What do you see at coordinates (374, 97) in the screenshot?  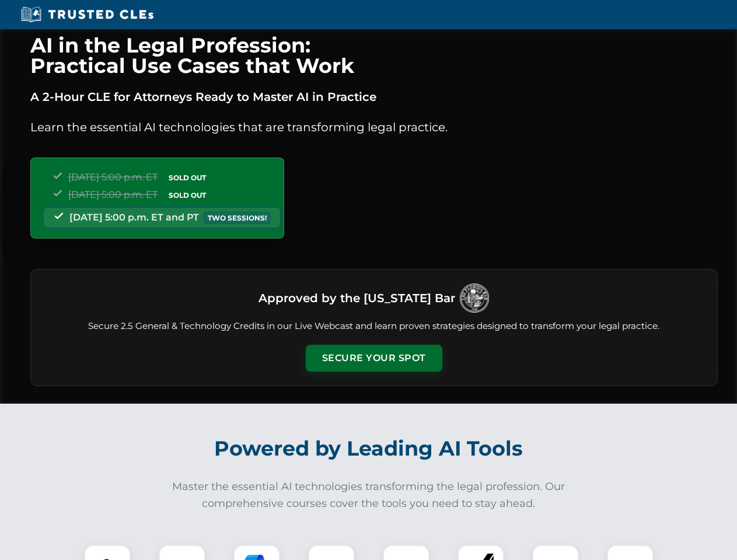 I see `p: A 2-Hour CLE for Attorneys Ready to Master AI in Practice` at bounding box center [374, 97].